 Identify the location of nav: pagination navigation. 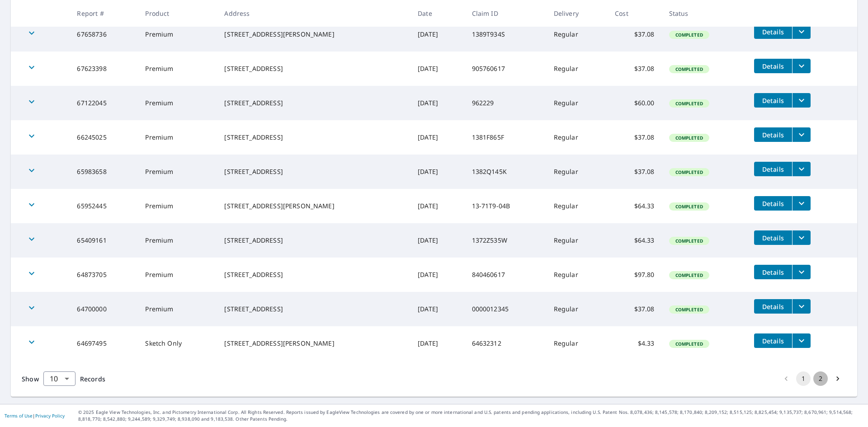
(812, 379).